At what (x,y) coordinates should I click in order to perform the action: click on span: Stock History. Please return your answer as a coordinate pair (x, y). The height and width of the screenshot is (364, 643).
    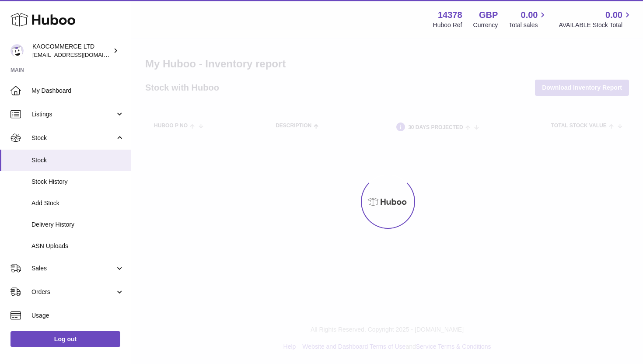
    Looking at the image, I should click on (78, 182).